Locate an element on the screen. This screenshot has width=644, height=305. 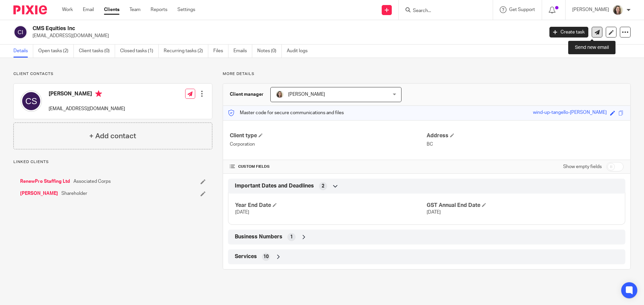
a: Create task is located at coordinates (569, 32).